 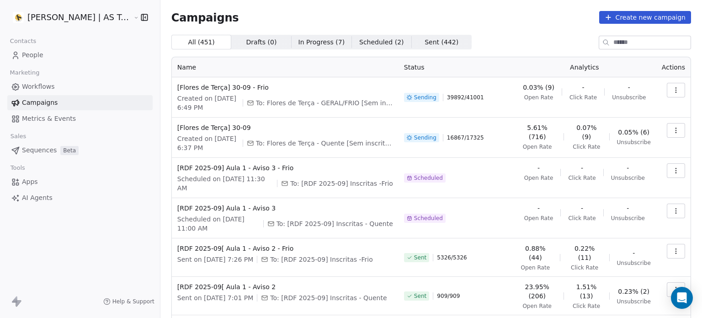 I want to click on th: Status, so click(x=456, y=67).